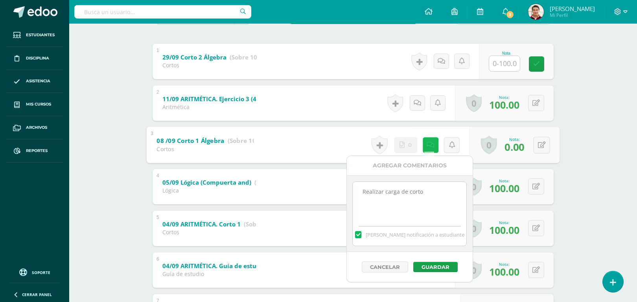 This screenshot has width=637, height=302. Describe the element at coordinates (506, 53) in the screenshot. I see `div: Nota` at that location.